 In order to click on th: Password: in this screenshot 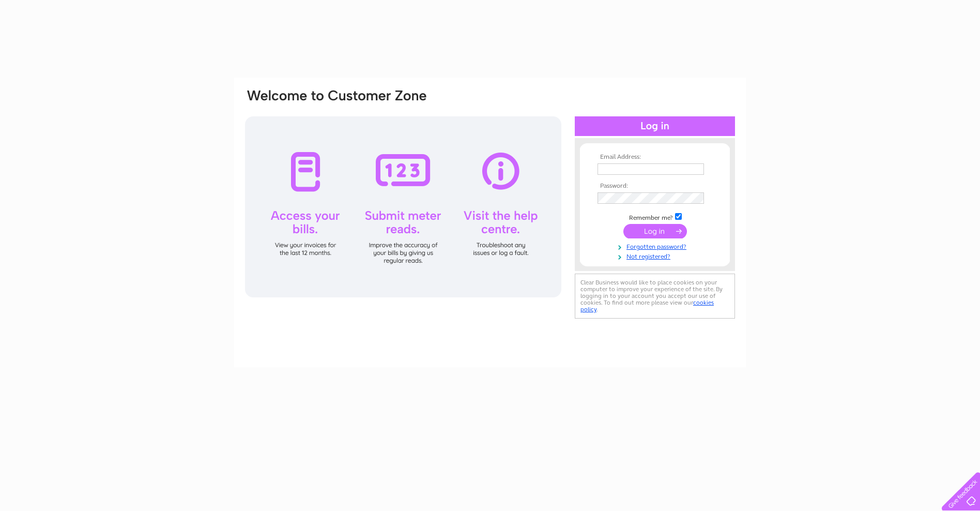, I will do `click(655, 186)`.